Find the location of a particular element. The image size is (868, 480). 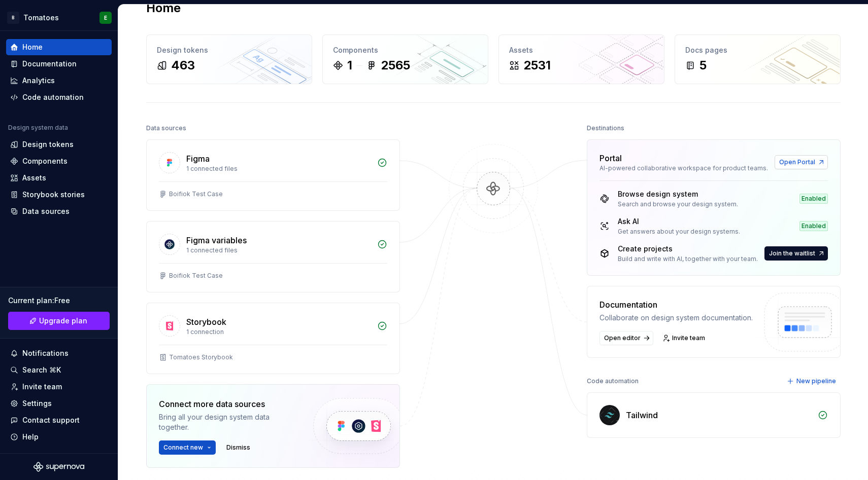

a: Figma1 connected filesBoifiok Test Case is located at coordinates (273, 175).